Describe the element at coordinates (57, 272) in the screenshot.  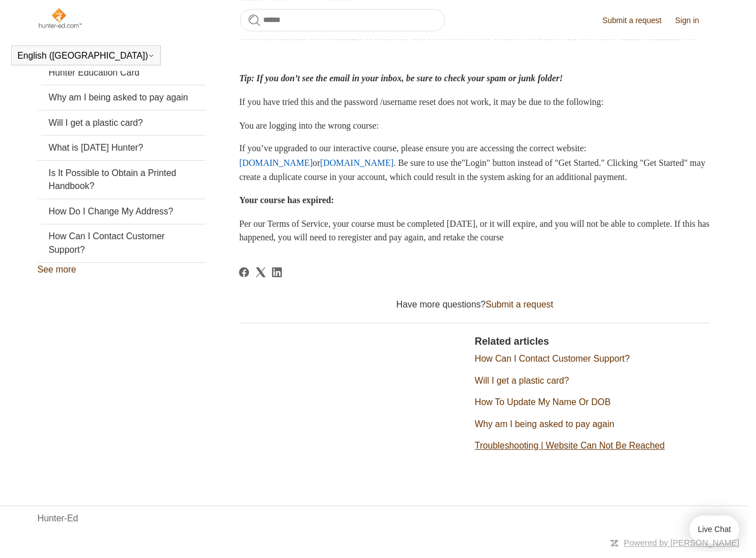
I see `a: See more` at that location.